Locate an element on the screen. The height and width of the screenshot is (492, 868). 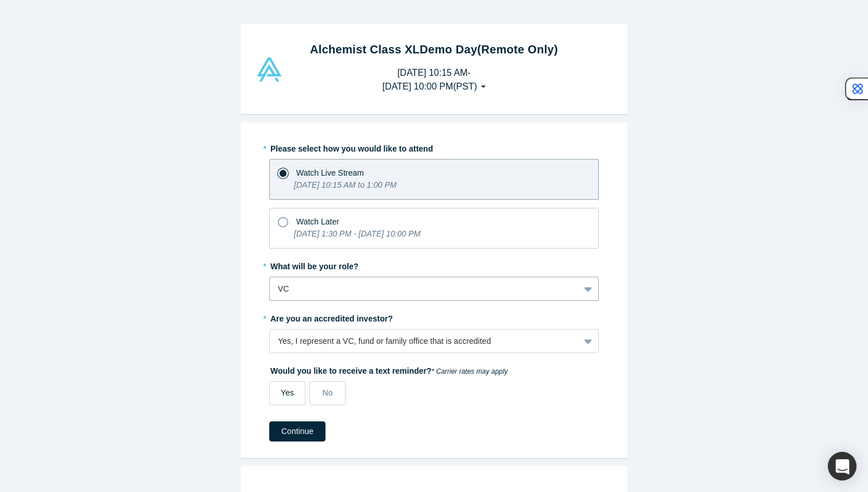
label: Would you like to receive a text reminder? is located at coordinates (434, 370).